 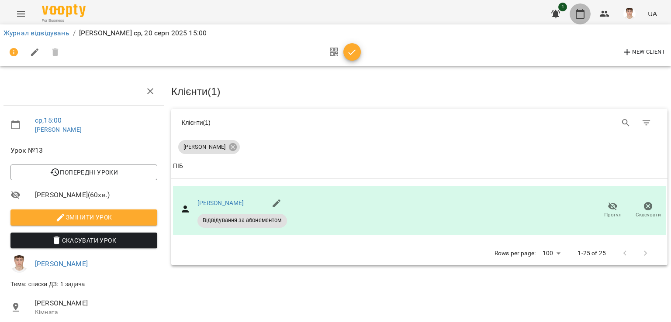 What do you see at coordinates (626, 123) in the screenshot?
I see `button: Search` at bounding box center [626, 123].